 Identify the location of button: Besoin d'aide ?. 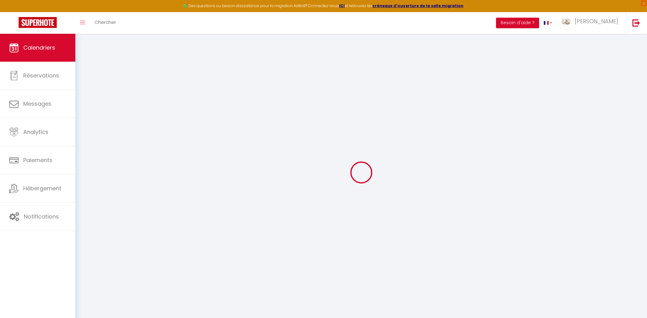
(517, 23).